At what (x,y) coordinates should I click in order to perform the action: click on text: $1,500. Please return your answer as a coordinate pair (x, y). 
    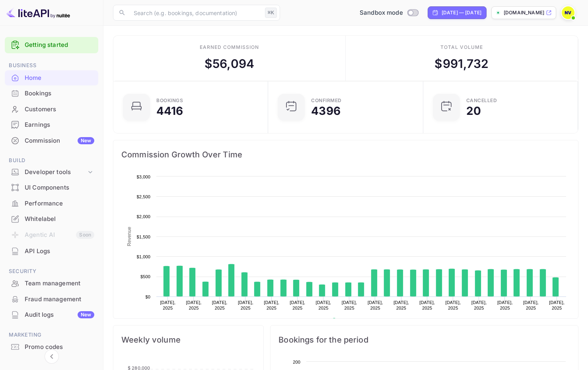
    Looking at the image, I should click on (143, 237).